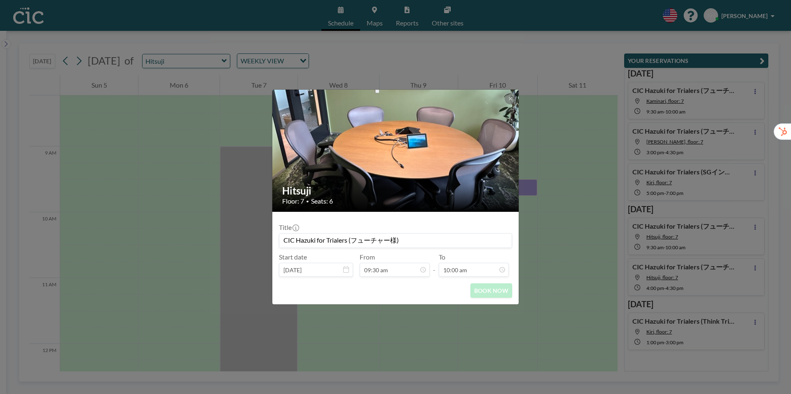 Image resolution: width=791 pixels, height=394 pixels. Describe the element at coordinates (491, 291) in the screenshot. I see `button: BOOK NOW` at that location.